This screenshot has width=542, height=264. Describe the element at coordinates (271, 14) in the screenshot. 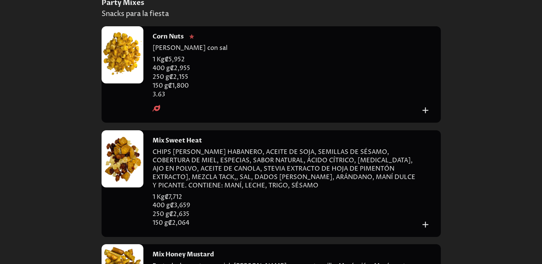

I see `p: Snacks para la fiesta` at that location.